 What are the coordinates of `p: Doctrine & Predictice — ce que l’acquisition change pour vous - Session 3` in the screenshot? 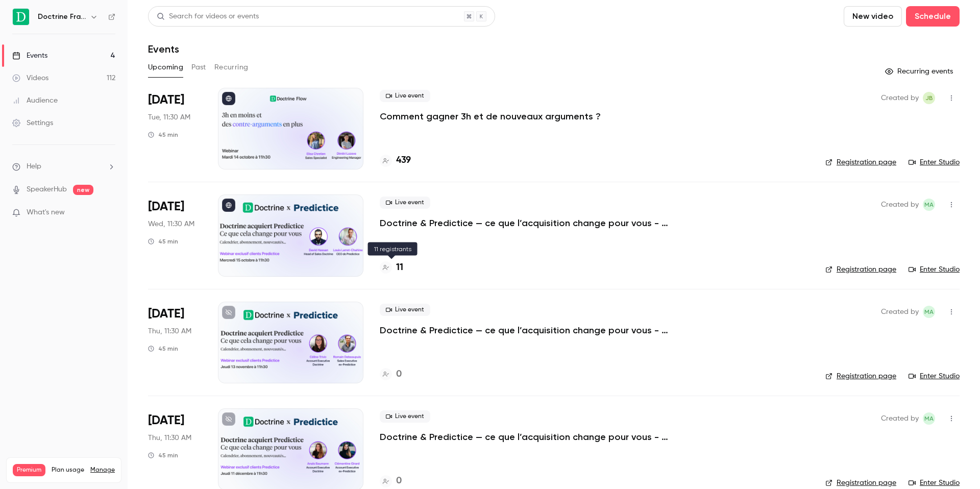 It's located at (533, 437).